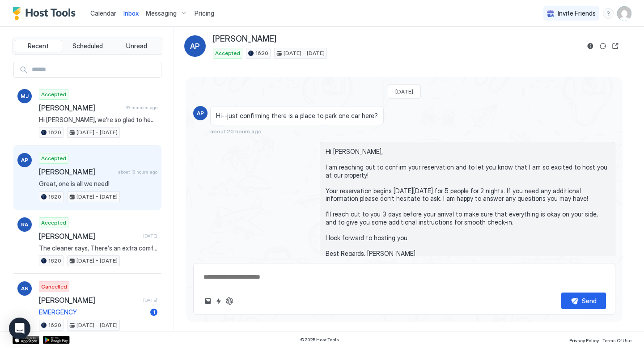 The image size is (644, 348). What do you see at coordinates (218, 301) in the screenshot?
I see `button: Quick reply` at bounding box center [218, 301].